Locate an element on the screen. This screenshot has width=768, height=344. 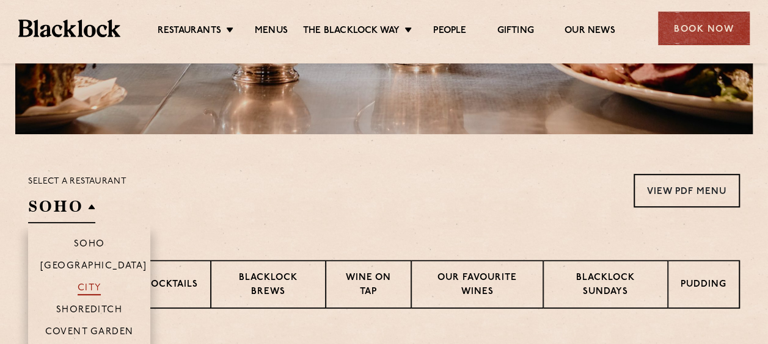
p: Covent Garden is located at coordinates (89, 333).